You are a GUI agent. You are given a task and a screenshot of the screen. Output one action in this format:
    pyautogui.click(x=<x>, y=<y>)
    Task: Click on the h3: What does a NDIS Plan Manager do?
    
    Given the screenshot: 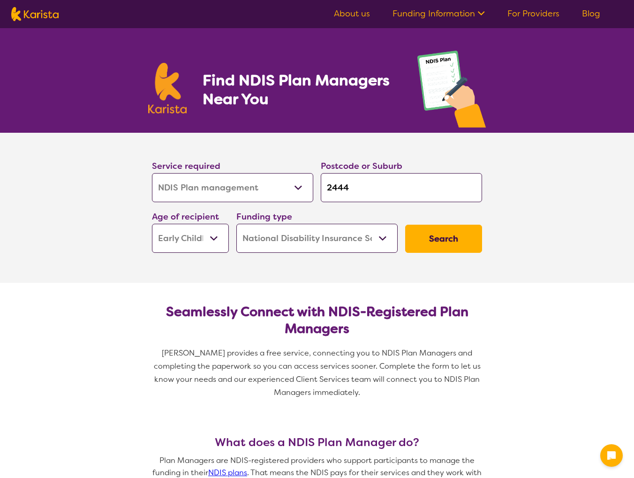 What is the action you would take?
    pyautogui.click(x=317, y=442)
    